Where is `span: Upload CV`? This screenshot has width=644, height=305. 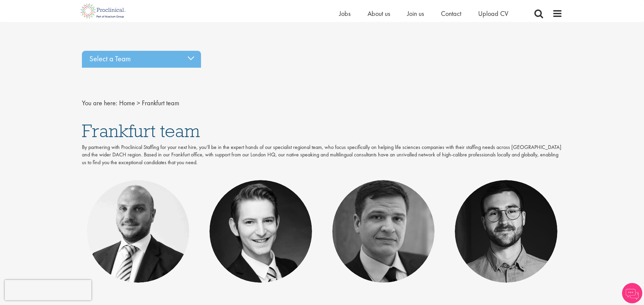 span: Upload CV is located at coordinates (493, 14).